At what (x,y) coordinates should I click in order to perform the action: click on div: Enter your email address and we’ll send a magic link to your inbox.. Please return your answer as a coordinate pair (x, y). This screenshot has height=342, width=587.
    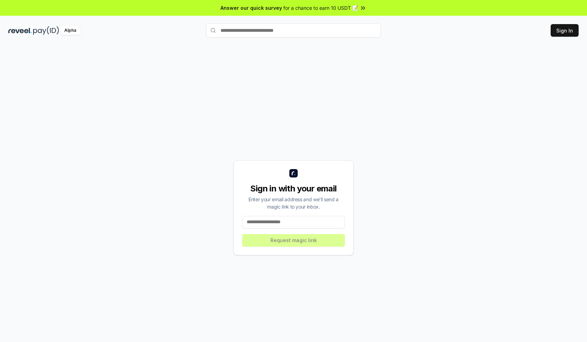
    Looking at the image, I should click on (293, 203).